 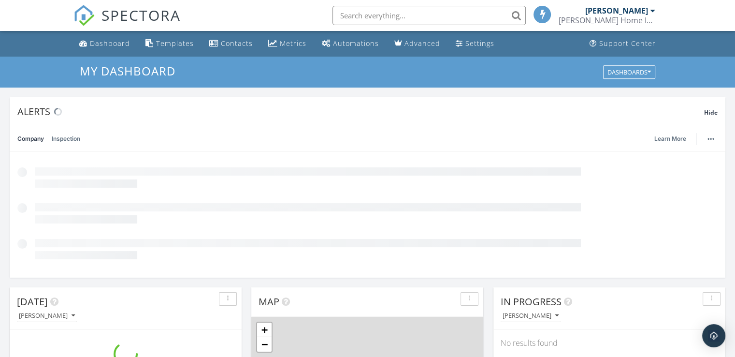 What do you see at coordinates (231, 43) in the screenshot?
I see `a: Contacts` at bounding box center [231, 43].